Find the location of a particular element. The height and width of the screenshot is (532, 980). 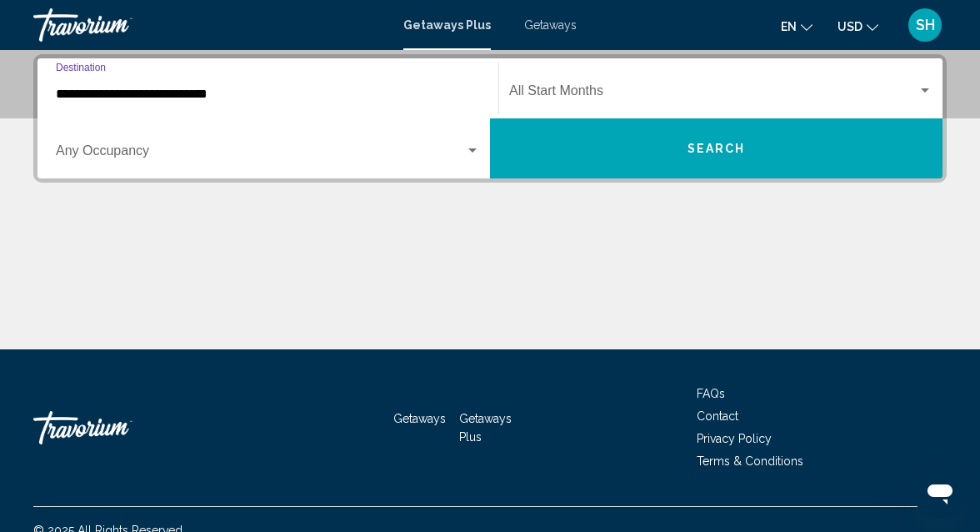

button: Change language is located at coordinates (797, 26).